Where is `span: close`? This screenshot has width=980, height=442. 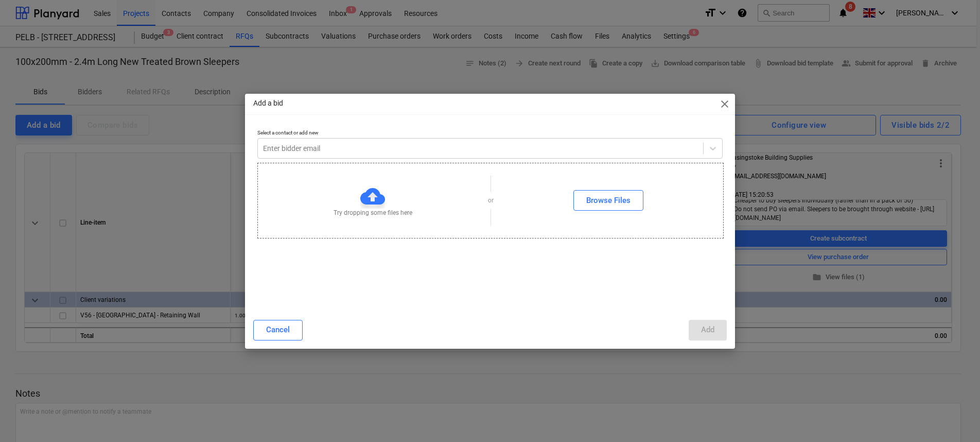 span: close is located at coordinates (725, 104).